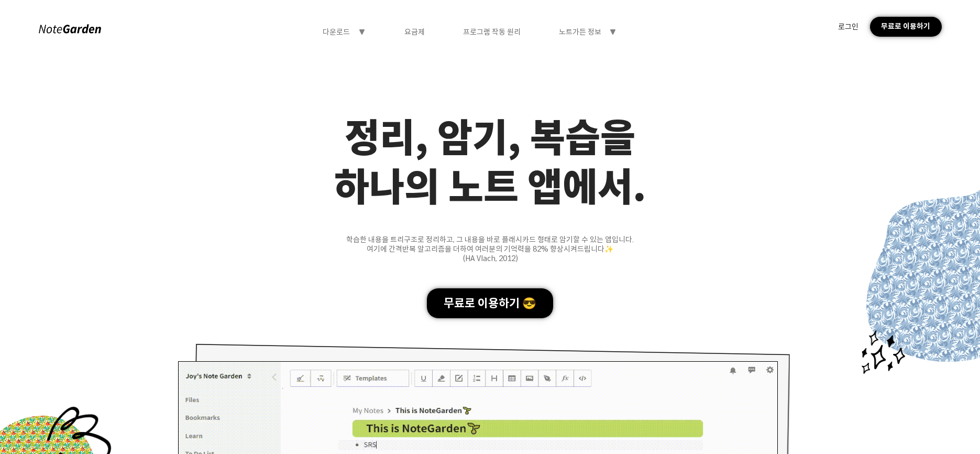 The height and width of the screenshot is (454, 980). Describe the element at coordinates (848, 26) in the screenshot. I see `div: 로그인` at that location.